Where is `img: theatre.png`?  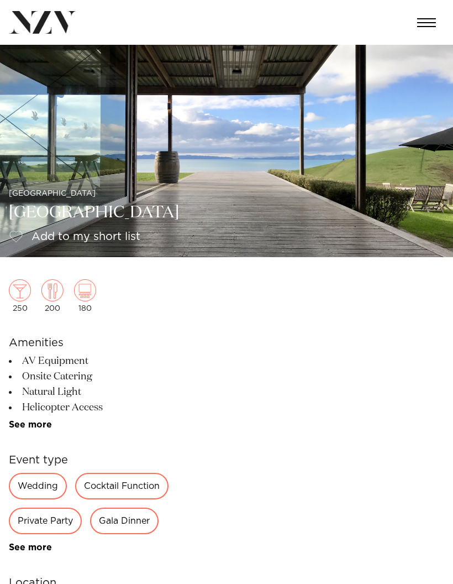 img: theatre.png is located at coordinates (85, 290).